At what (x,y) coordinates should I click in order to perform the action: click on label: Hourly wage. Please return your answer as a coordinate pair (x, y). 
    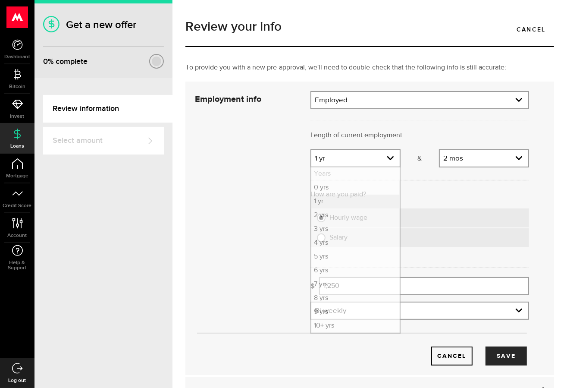
    Looking at the image, I should click on (426, 218).